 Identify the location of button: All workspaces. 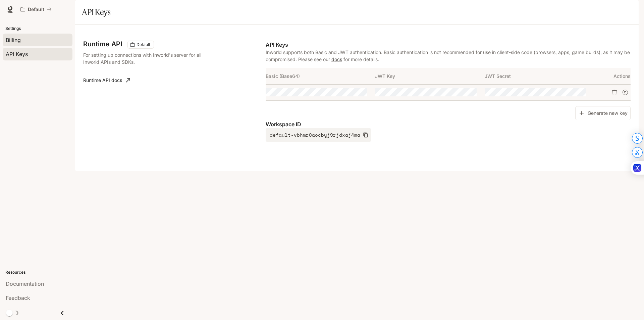
(36, 9).